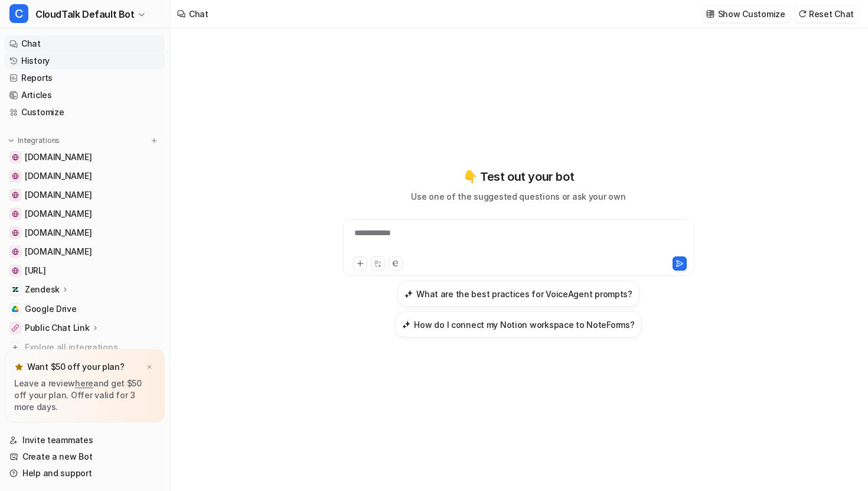  What do you see at coordinates (746, 14) in the screenshot?
I see `button: Show Customize` at bounding box center [746, 14].